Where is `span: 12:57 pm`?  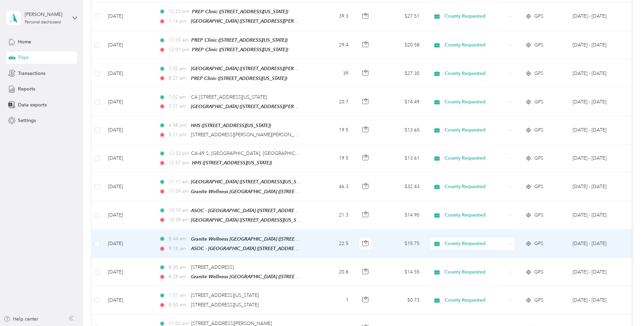
span: 12:57 pm is located at coordinates (179, 163).